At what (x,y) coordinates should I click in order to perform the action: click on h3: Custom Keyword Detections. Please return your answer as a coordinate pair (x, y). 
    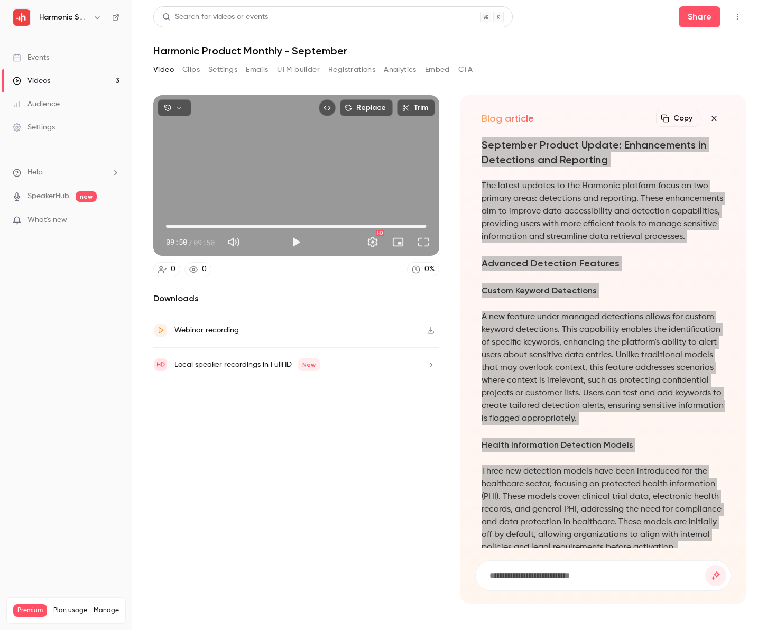
    Looking at the image, I should click on (603, 291).